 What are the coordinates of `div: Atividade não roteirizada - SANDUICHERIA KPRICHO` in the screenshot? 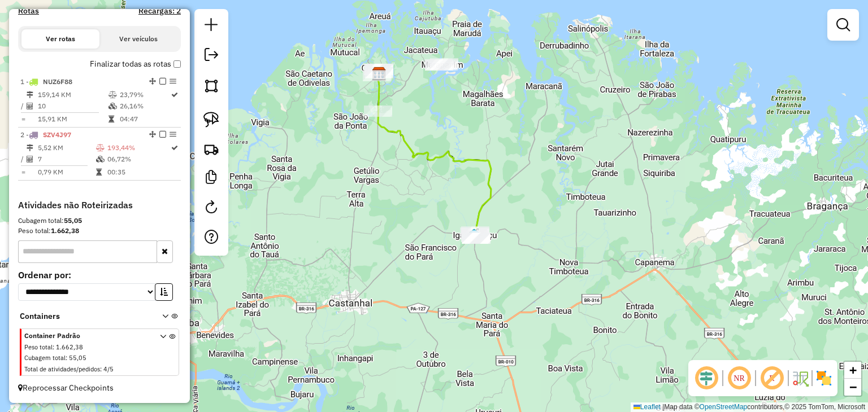 It's located at (444, 65).